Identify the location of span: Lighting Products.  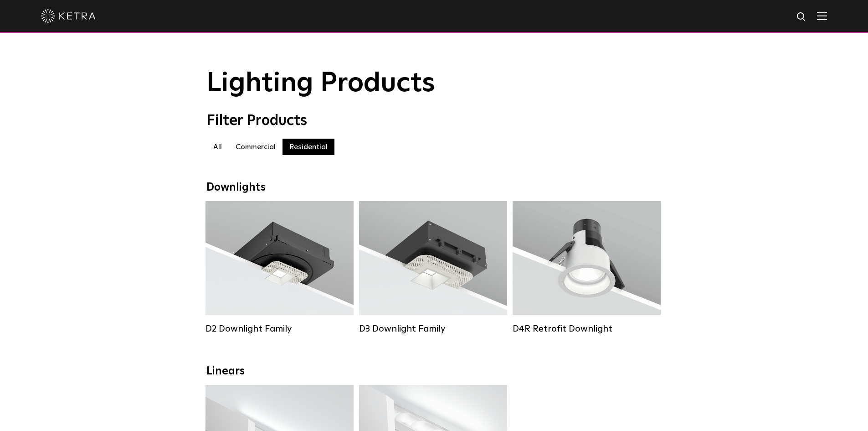
(321, 83).